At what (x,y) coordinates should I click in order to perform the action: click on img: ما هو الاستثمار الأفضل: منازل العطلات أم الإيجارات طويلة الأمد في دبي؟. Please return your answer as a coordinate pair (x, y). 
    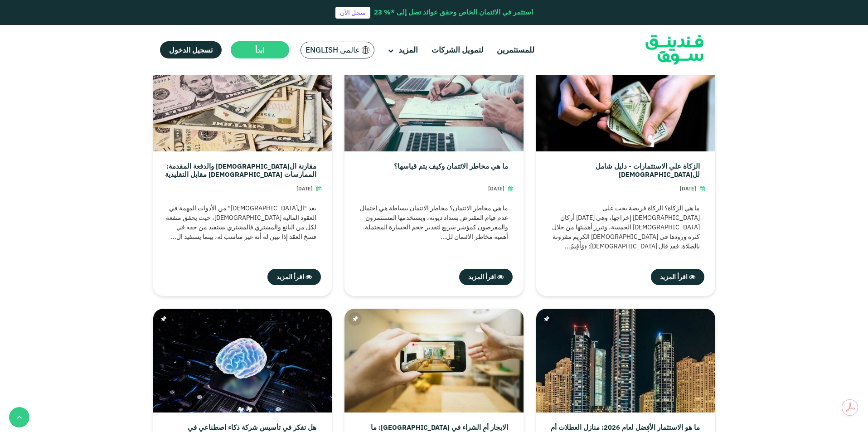
    Looking at the image, I should click on (625, 360).